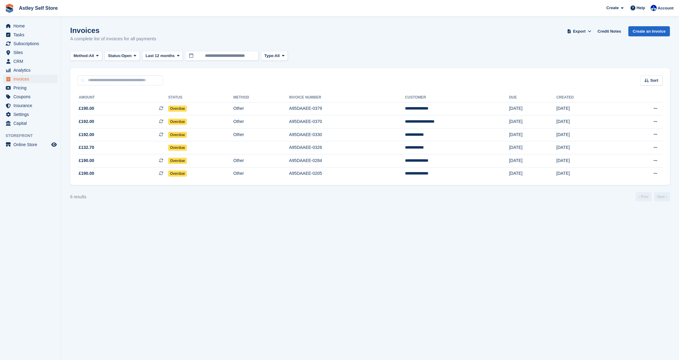  What do you see at coordinates (347, 161) in the screenshot?
I see `td: A95DAAEE-0284` at bounding box center [347, 161].